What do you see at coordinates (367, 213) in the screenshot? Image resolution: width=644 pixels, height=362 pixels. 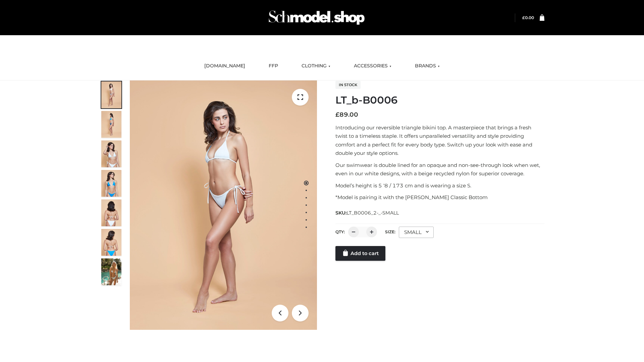 I see `span: SKU:` at bounding box center [367, 213].